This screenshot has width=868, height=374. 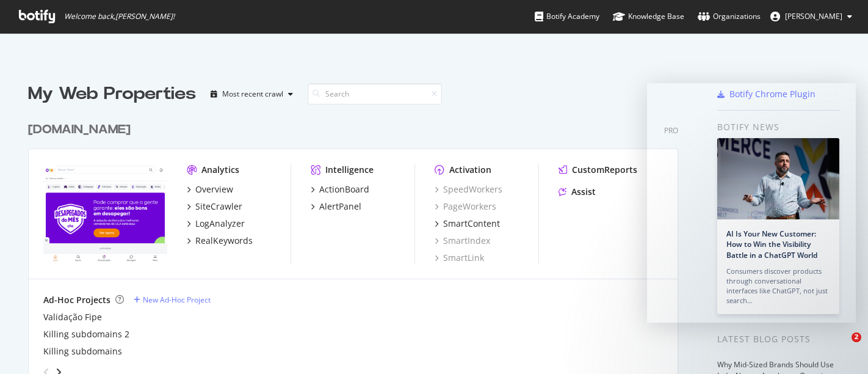 I want to click on div: Killing subdomains 2, so click(x=86, y=334).